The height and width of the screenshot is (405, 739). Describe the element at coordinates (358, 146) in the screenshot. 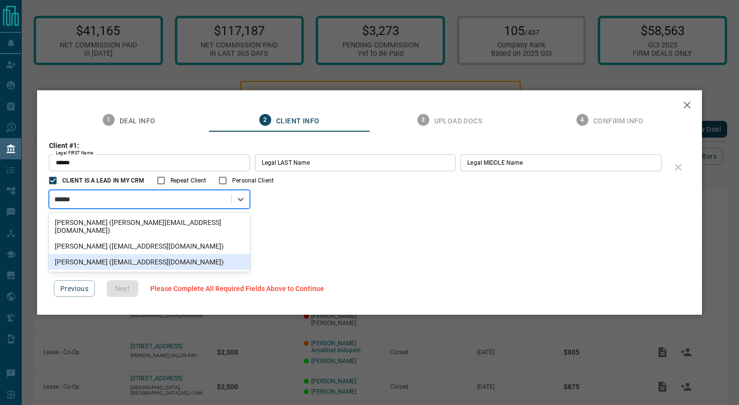

I see `h3: Client #1:` at that location.